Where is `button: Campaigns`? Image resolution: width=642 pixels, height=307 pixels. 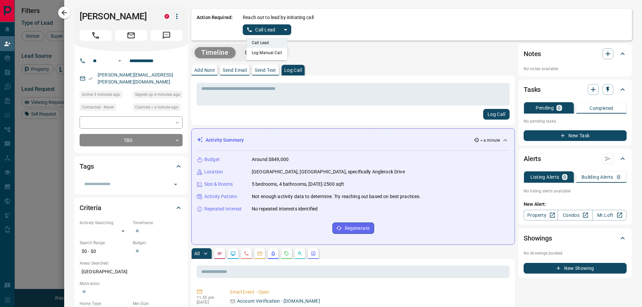
button: Campaigns is located at coordinates (262, 52).